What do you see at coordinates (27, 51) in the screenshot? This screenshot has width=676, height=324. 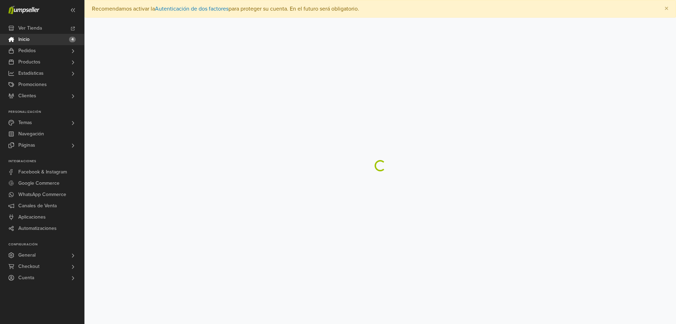 I see `span: Pedidos` at bounding box center [27, 51].